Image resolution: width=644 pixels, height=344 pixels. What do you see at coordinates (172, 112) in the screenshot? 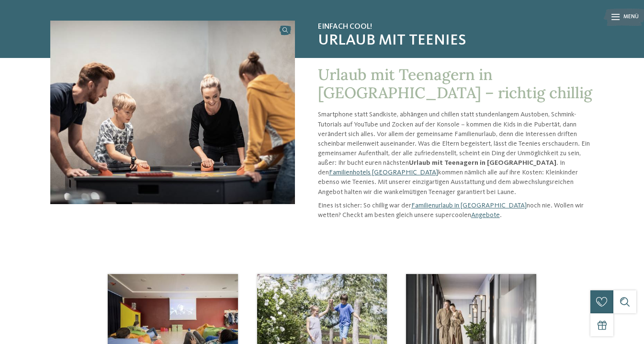
I see `a: Urlaub mit Teenagern in Südtirol geplant?` at bounding box center [172, 112].